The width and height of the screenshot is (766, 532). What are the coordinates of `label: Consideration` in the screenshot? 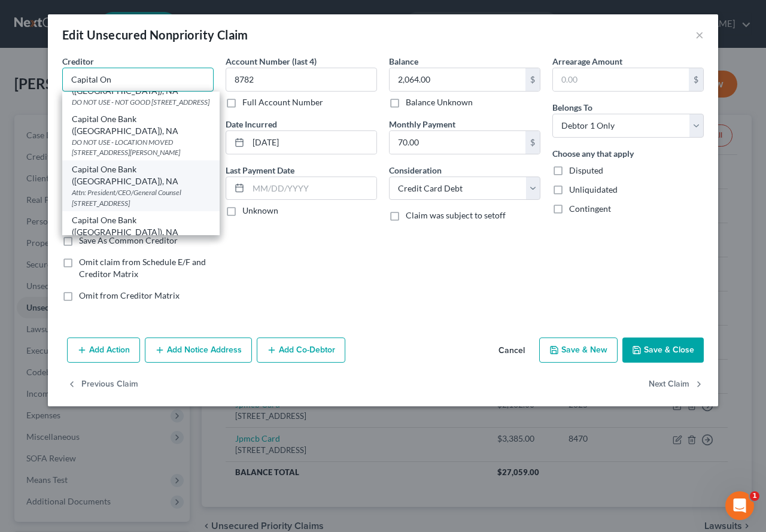 It's located at (415, 170).